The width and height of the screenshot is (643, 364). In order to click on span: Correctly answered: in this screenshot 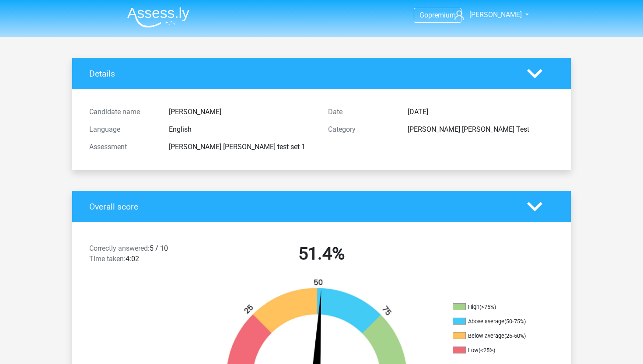, I will do `click(119, 248)`.